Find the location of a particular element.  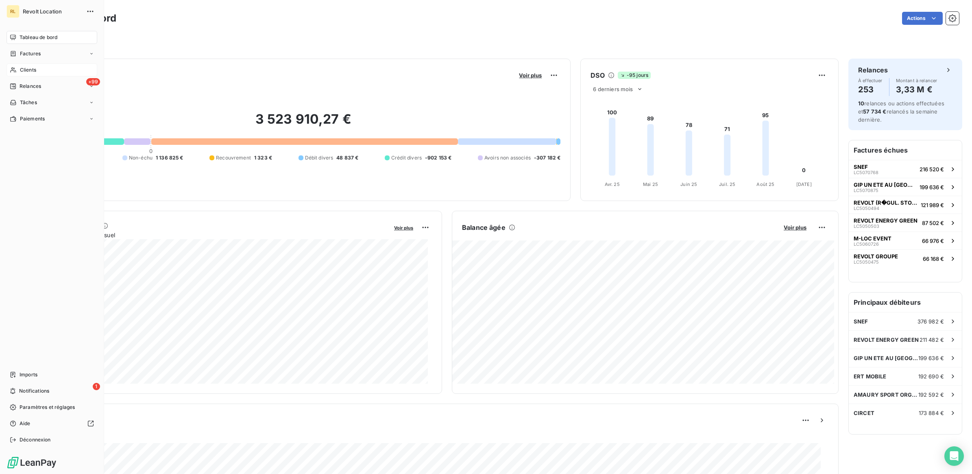

span: Montant à relancer is located at coordinates (917, 81).